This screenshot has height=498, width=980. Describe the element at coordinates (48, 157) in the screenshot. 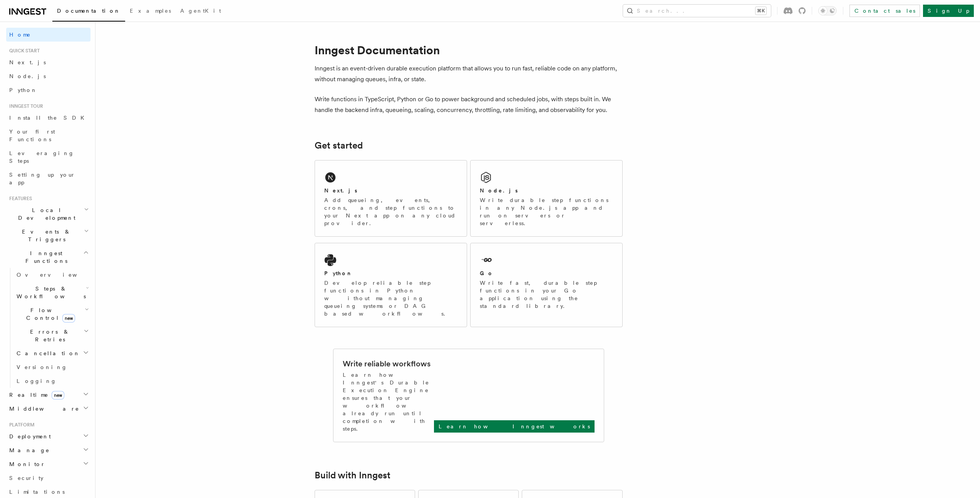

I see `a: Leveraging Steps` at that location.